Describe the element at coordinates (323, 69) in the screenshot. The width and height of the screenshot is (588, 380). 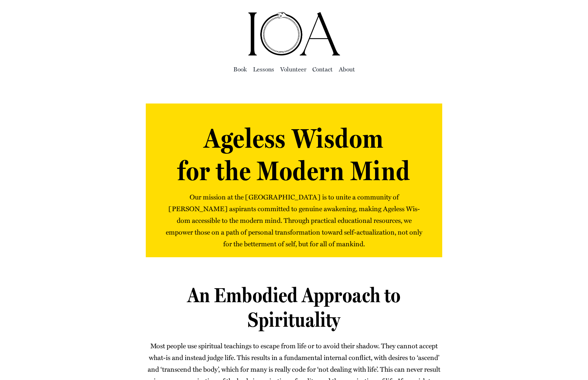
I see `span: Con­tact` at that location.